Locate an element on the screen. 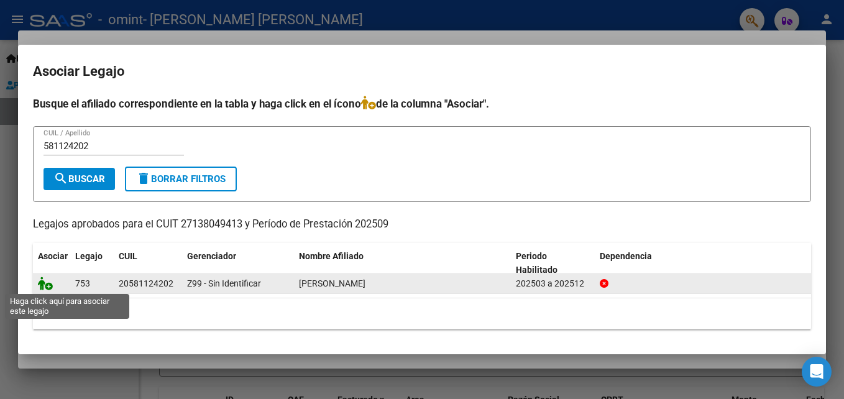 The height and width of the screenshot is (399, 844). span: Borrar Filtros is located at coordinates (181, 179).